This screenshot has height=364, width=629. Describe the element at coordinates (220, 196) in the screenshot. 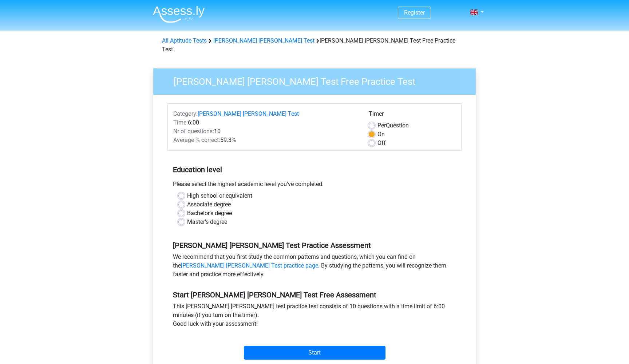

I see `label: High school or equivalent` at that location.